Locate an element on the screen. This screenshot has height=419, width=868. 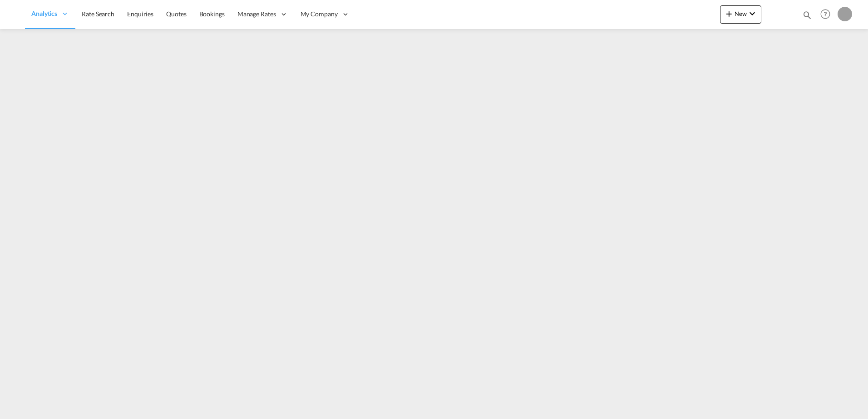
div: Help is located at coordinates (827, 15).